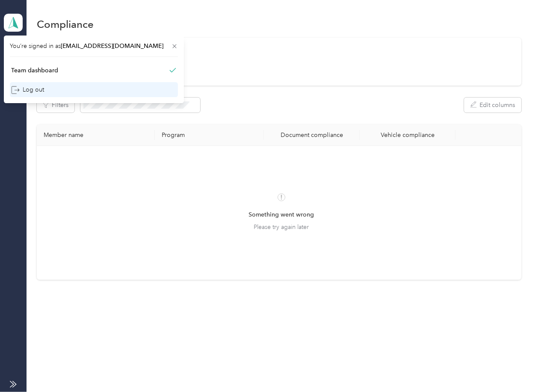 Image resolution: width=536 pixels, height=392 pixels. I want to click on h1: Compliance, so click(65, 24).